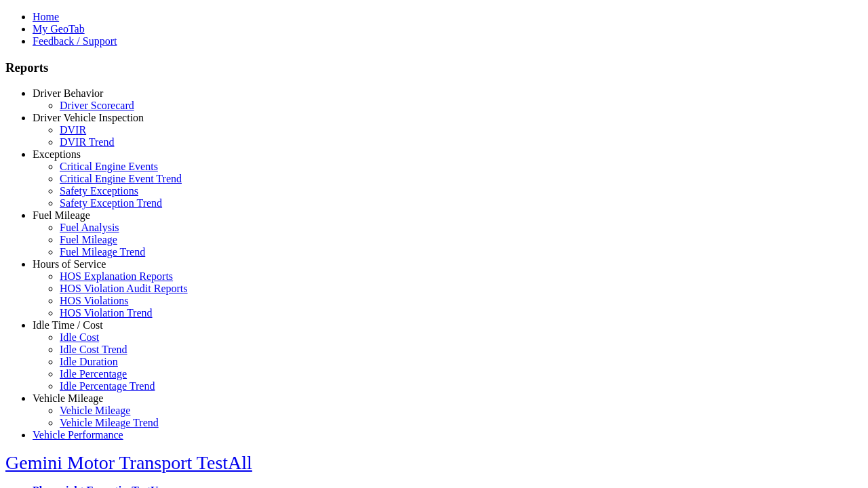  Describe the element at coordinates (99, 191) in the screenshot. I see `a: Safety Exceptions` at that location.